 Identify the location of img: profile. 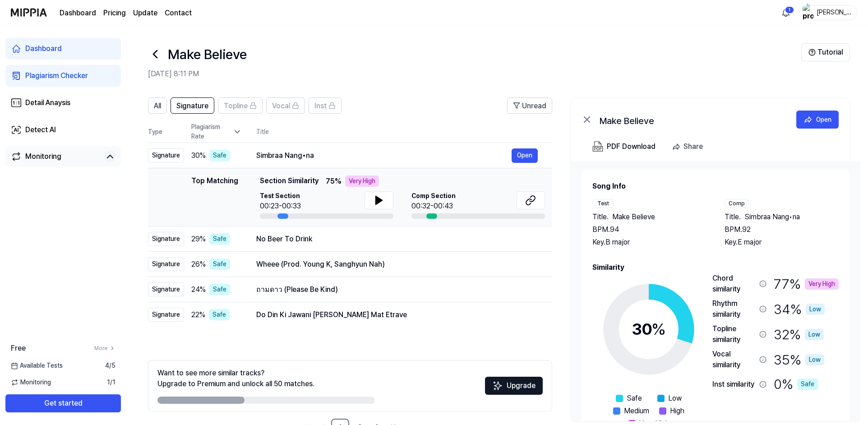
(809, 13).